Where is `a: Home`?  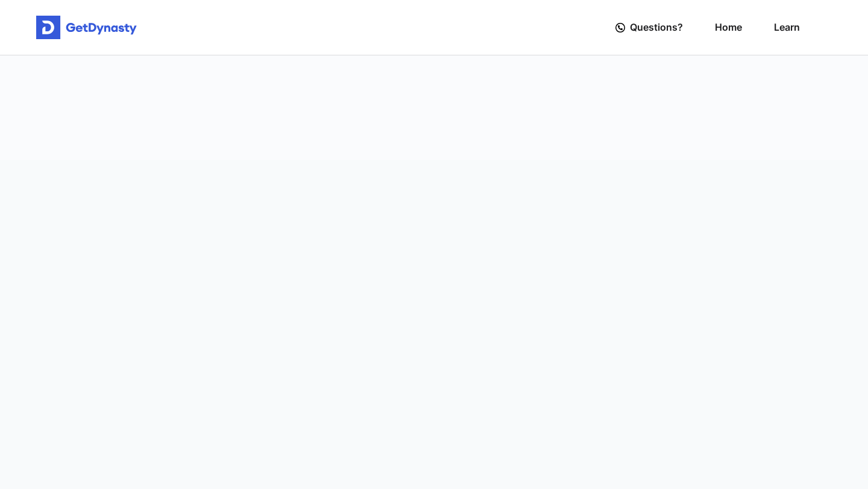
a: Home is located at coordinates (727, 27).